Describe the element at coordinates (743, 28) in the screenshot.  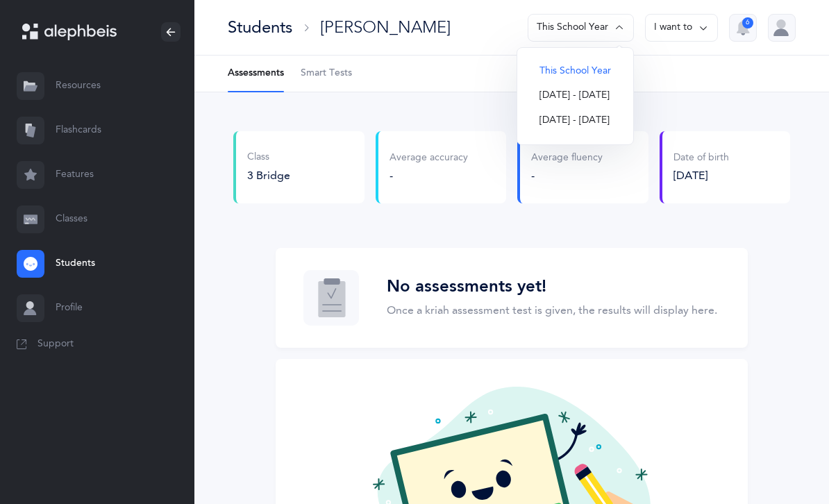
I see `button: 6` at that location.